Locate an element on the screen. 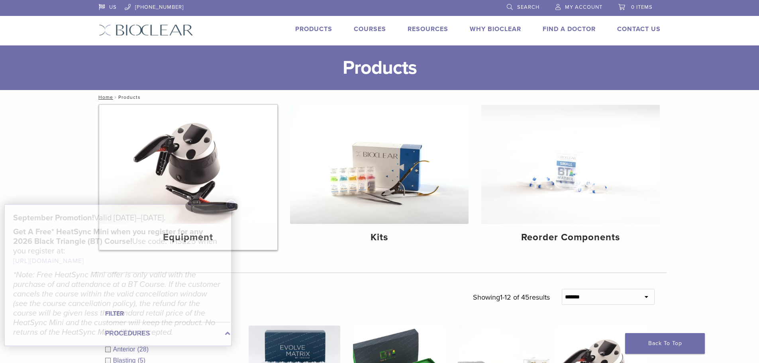 This screenshot has width=759, height=363. a: Back To Top is located at coordinates (665, 343).